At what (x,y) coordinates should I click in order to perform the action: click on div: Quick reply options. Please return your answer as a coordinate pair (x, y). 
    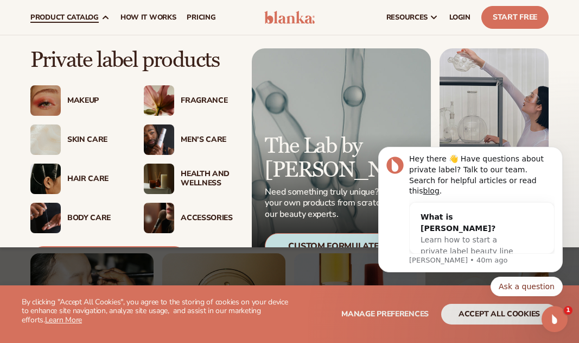
    Looking at the image, I should click on (109, 163).